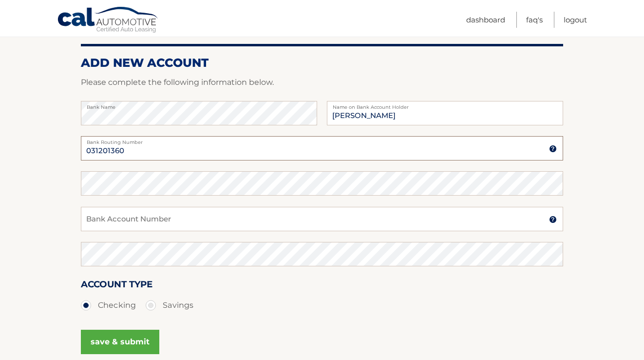 The image size is (644, 360). Describe the element at coordinates (199, 105) in the screenshot. I see `label: Bank Name` at that location.